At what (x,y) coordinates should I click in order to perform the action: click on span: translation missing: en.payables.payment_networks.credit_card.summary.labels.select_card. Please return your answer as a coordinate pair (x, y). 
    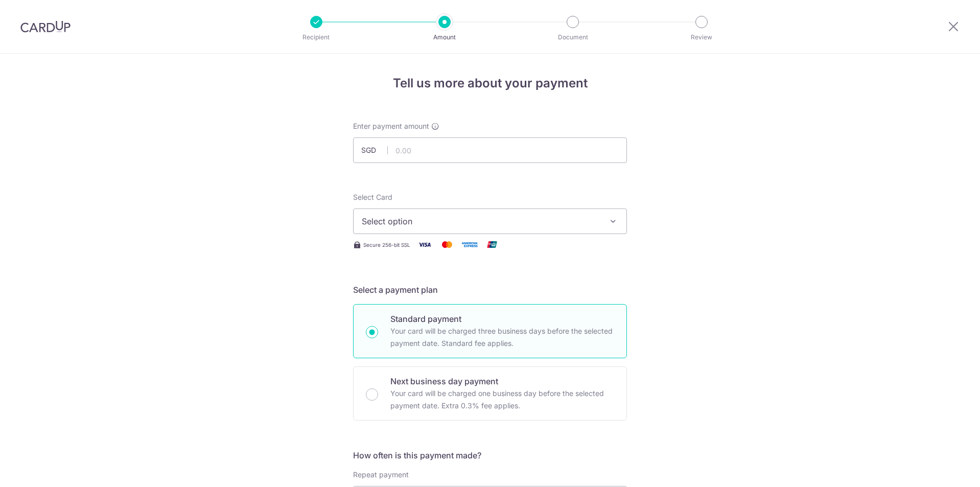
    Looking at the image, I should click on (372, 196).